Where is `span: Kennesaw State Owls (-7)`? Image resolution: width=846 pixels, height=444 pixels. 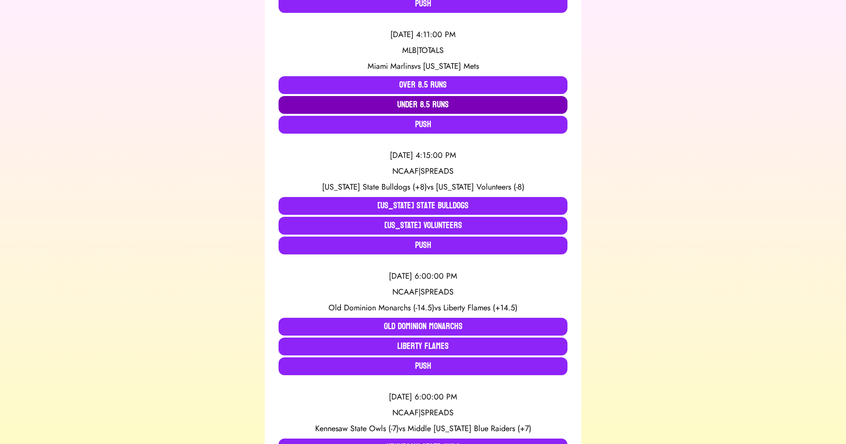 span: Kennesaw State Owls (-7) is located at coordinates (357, 428).